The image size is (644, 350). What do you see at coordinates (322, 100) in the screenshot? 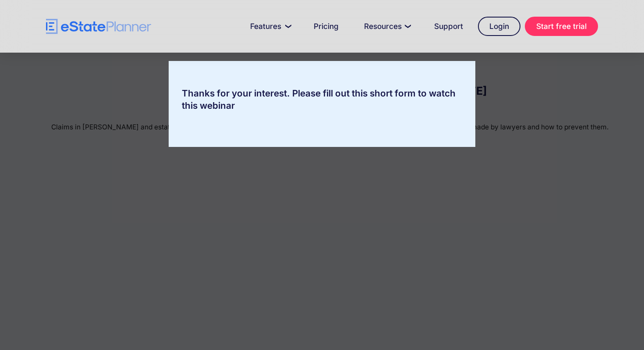
I see `div: Thanks for your interest. Please fill out this short form to watch this webinar` at bounding box center [322, 100].